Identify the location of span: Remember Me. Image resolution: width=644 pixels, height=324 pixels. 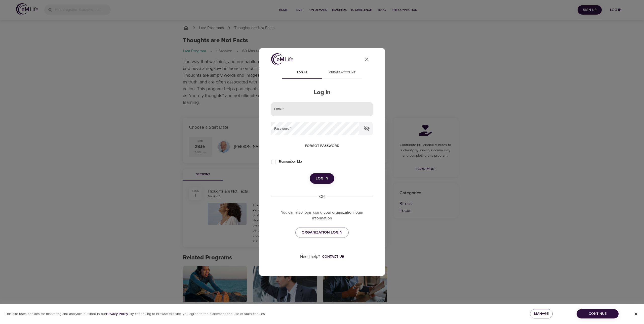
(291, 162).